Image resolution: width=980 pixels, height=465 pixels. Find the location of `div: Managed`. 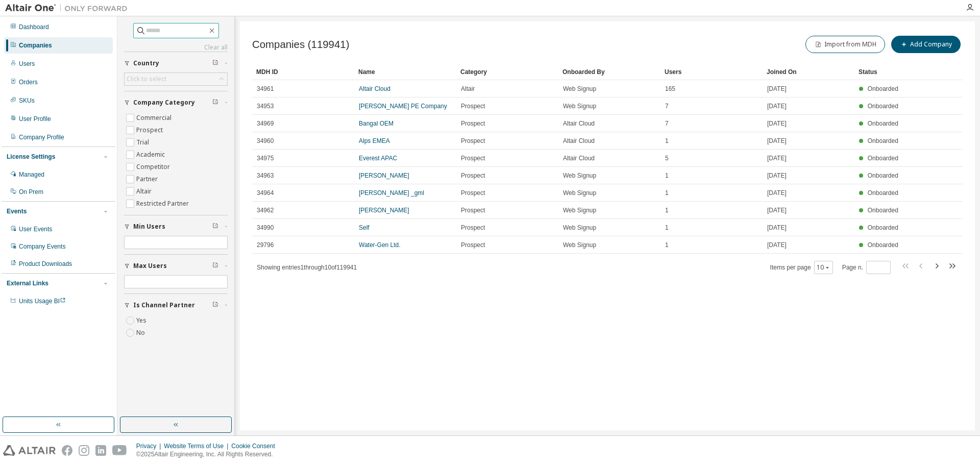

div: Managed is located at coordinates (32, 175).